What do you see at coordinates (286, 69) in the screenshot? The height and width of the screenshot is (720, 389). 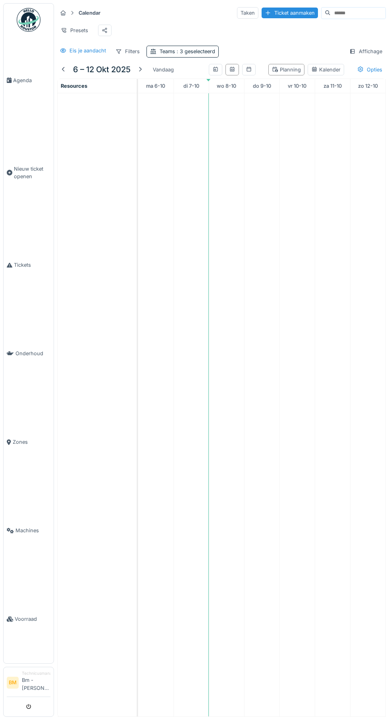 I see `div: Planning` at bounding box center [286, 69].